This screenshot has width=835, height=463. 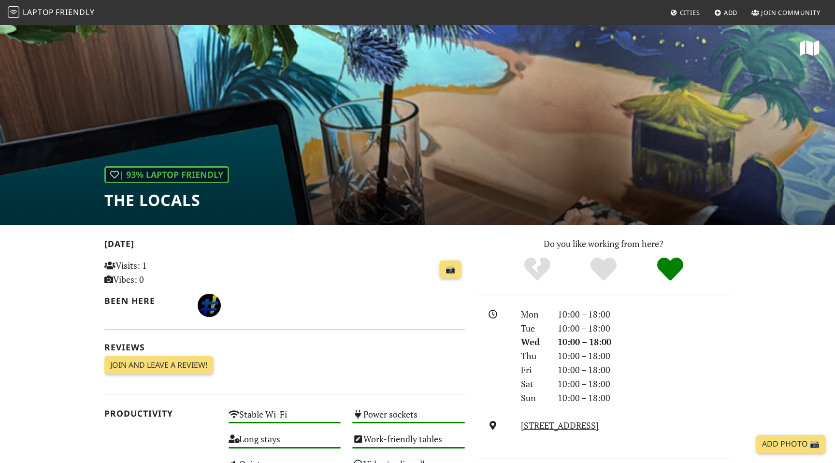 I want to click on div: Sun, so click(x=533, y=398).